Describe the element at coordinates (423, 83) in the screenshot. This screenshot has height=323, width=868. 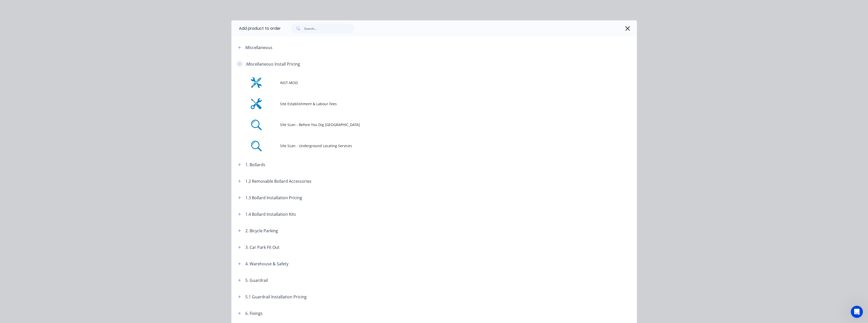
I see `span: INST-MOD` at that location.